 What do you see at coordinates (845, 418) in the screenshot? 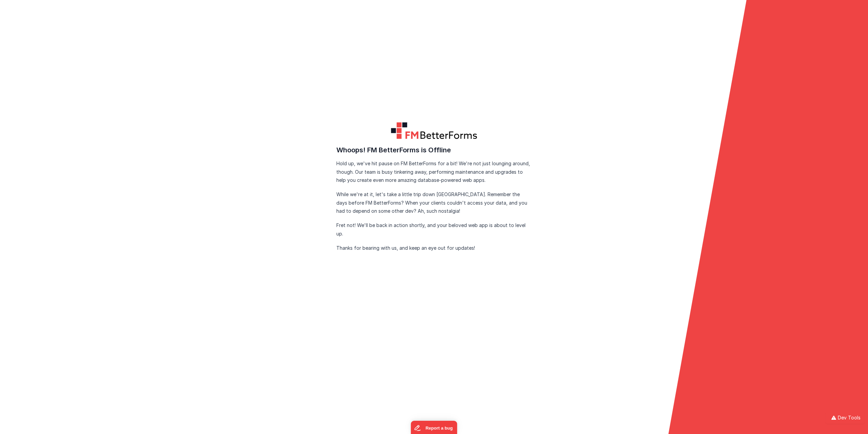
I see `button: Dev Tools` at bounding box center [845, 418].